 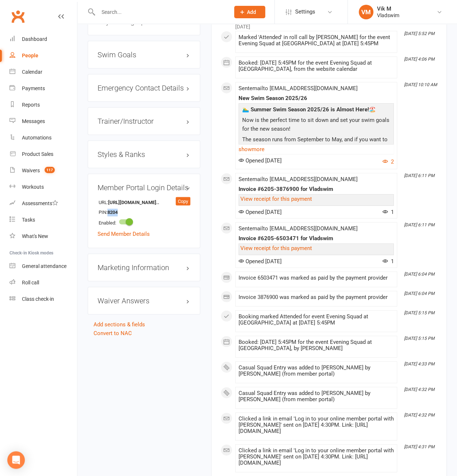 What do you see at coordinates (183, 202) in the screenshot?
I see `div: Copy` at bounding box center [183, 202].